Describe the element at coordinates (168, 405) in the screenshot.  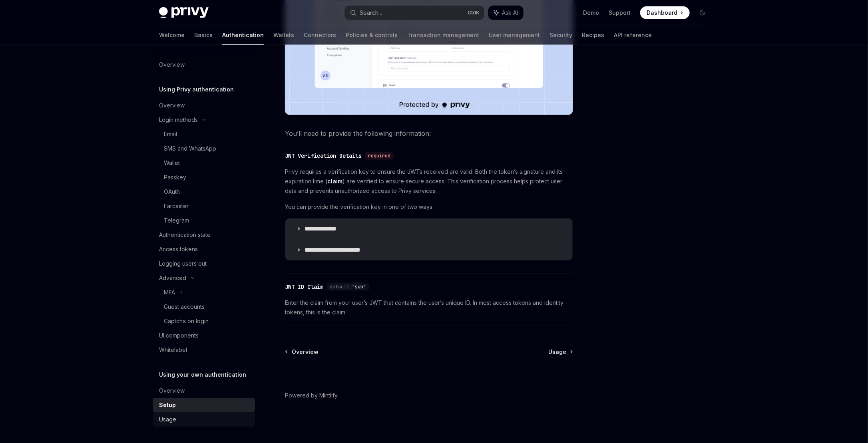
I see `div: Setup` at that location.